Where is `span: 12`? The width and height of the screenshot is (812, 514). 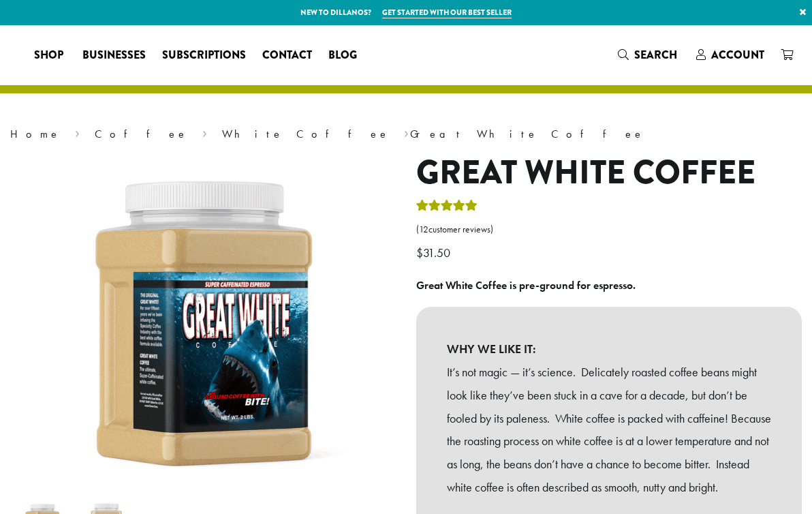 span: 12 is located at coordinates (424, 229).